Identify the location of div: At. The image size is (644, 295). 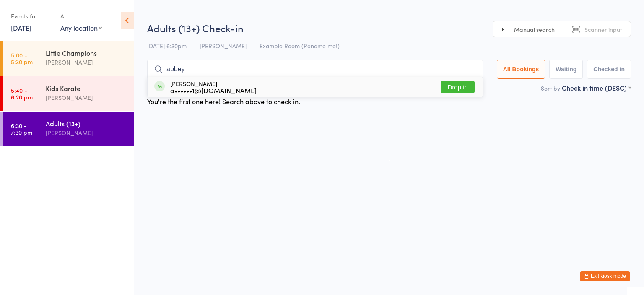
(81, 16).